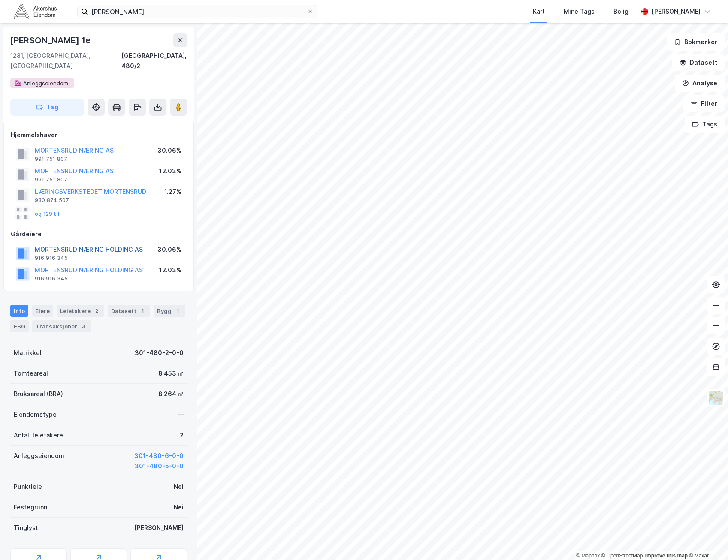 This screenshot has width=728, height=560. What do you see at coordinates (704, 125) in the screenshot?
I see `button: Tags` at bounding box center [704, 125].